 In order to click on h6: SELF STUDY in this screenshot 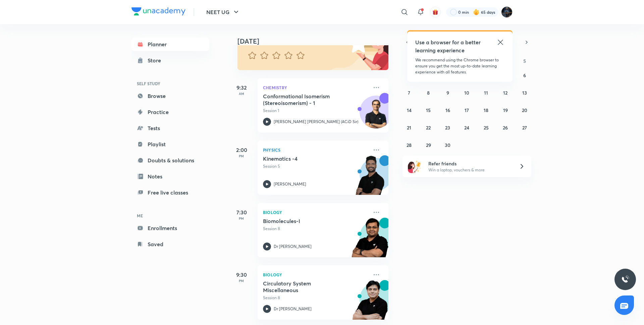, I will do `click(170, 83)`.